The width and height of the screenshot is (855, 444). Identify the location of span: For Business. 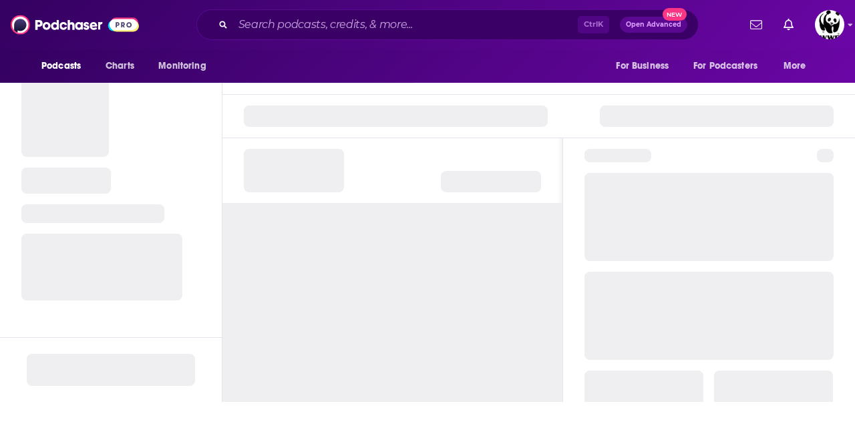
(642, 66).